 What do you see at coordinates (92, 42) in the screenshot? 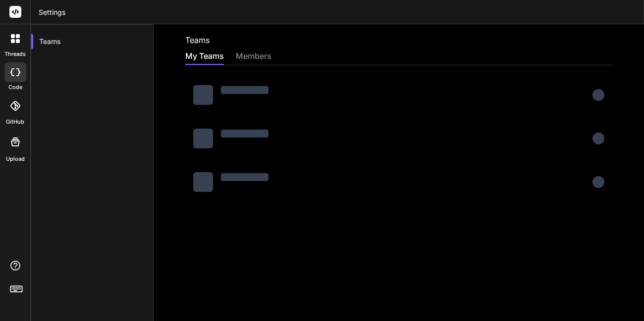
I see `div: Teams` at bounding box center [92, 42].